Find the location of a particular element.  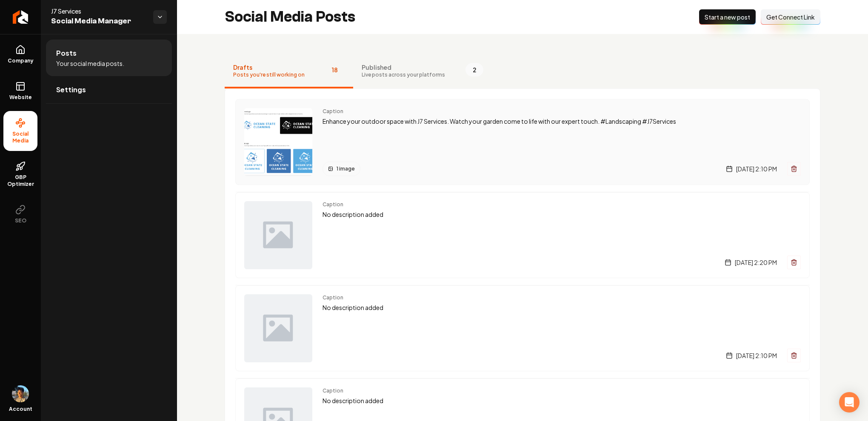

span: Company is located at coordinates (20, 61).